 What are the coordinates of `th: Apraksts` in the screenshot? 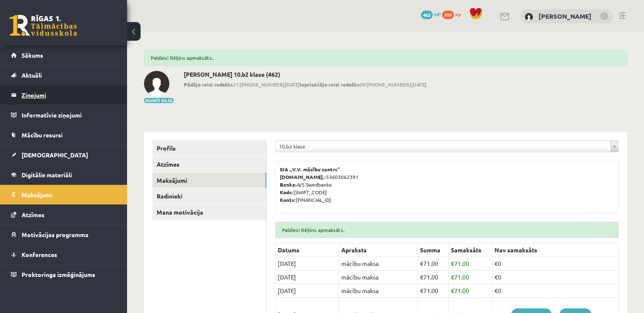 It's located at (378, 250).